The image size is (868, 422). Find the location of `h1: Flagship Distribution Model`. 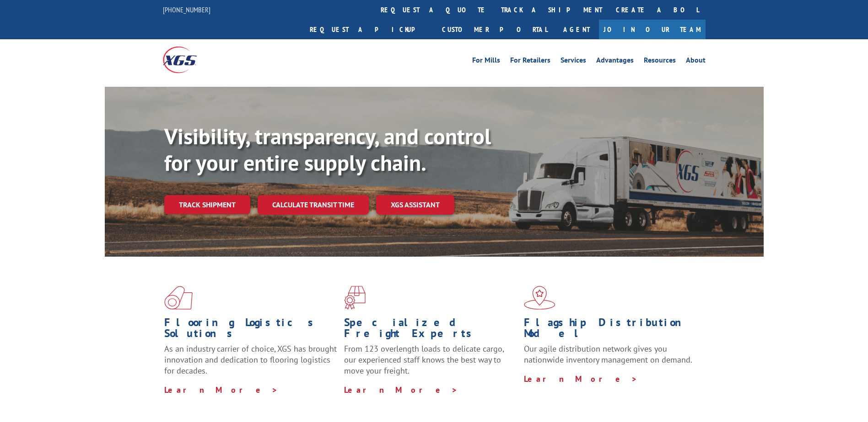

h1: Flagship Distribution Model is located at coordinates (610, 330).